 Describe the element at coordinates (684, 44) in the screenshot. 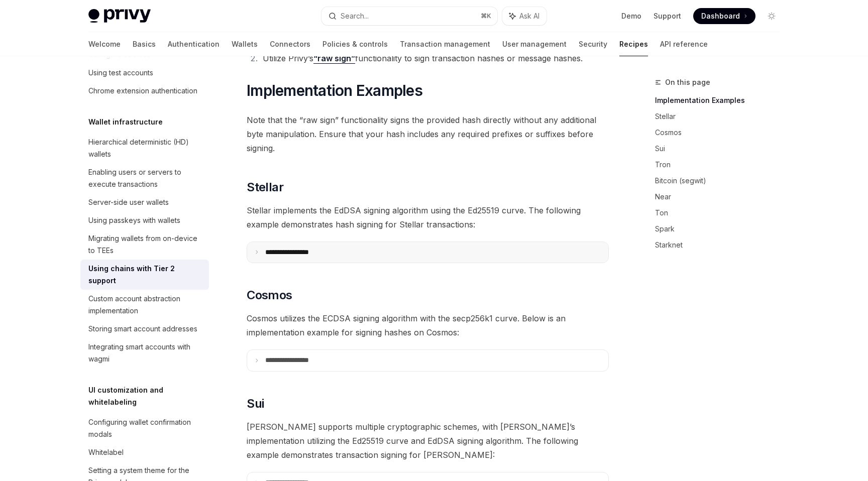

I see `a: API reference` at that location.